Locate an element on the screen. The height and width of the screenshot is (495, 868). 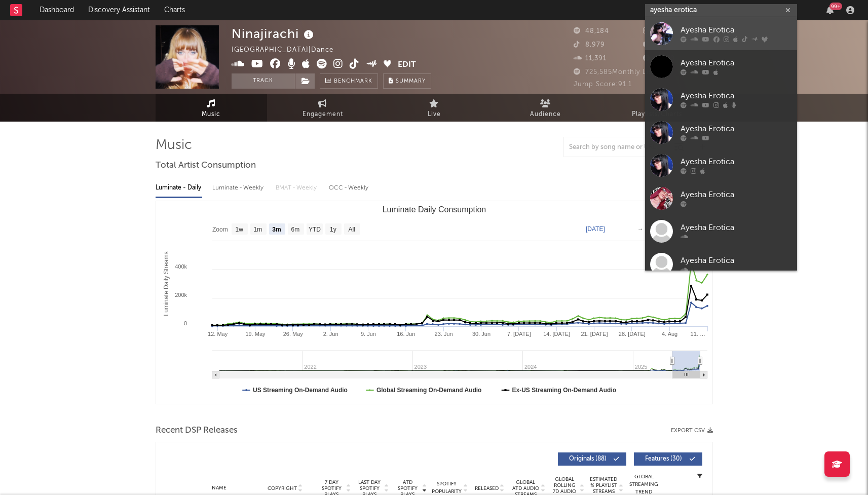
span: Summary is located at coordinates (410, 81).